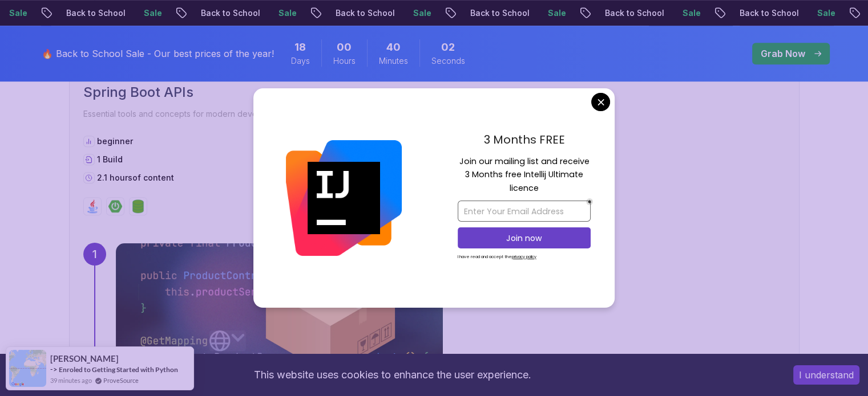 The image size is (868, 396). I want to click on img: spring-data-jpa logo, so click(138, 206).